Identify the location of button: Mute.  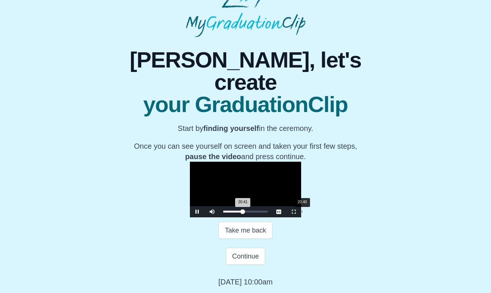
(212, 212).